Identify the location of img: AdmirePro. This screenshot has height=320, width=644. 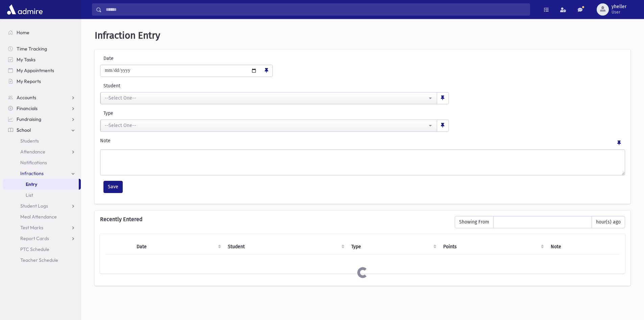
(24, 10).